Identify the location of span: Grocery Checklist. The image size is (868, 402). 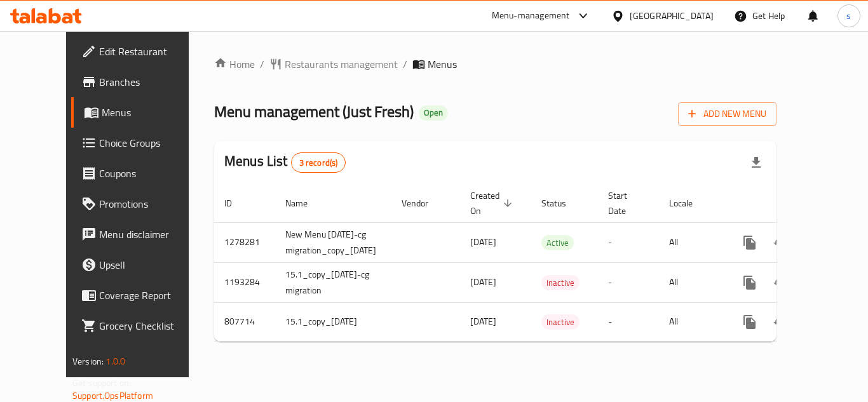
(150, 326).